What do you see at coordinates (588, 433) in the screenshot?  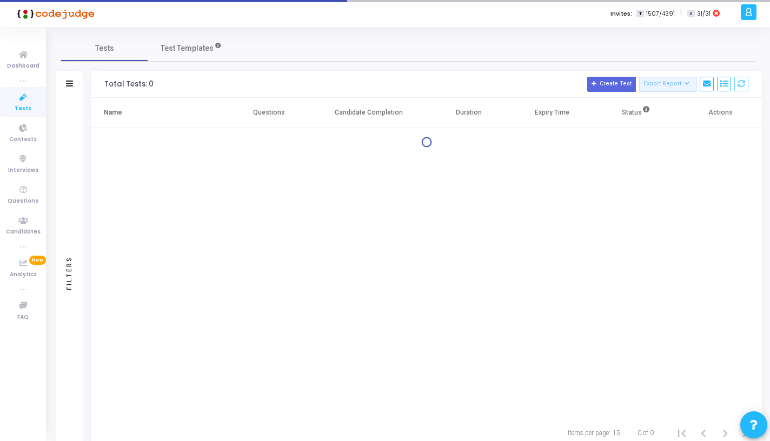 I see `div: Items per page:` at bounding box center [588, 433].